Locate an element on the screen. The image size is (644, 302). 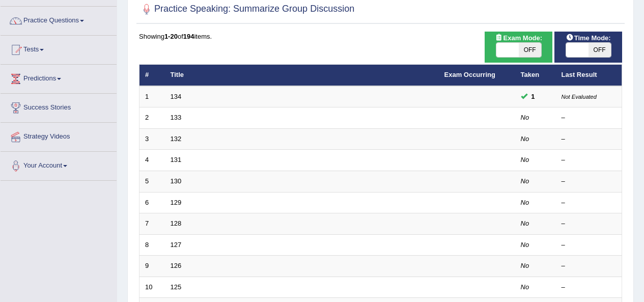
a: 129 is located at coordinates (176, 202).